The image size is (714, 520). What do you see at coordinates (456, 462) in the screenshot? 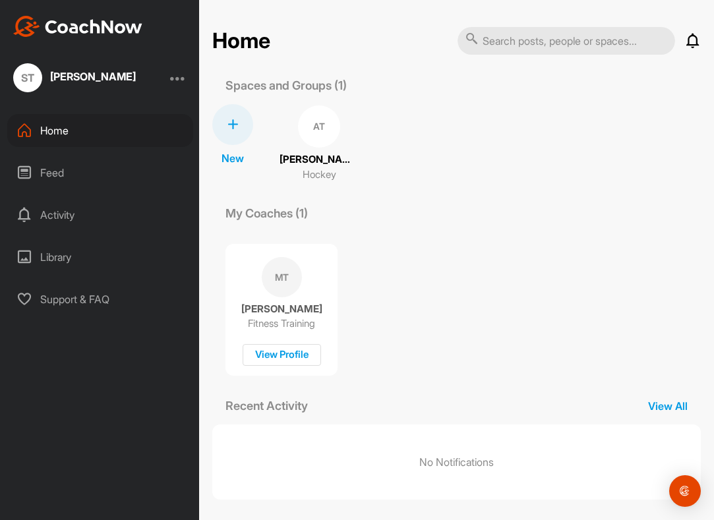
I see `p: No Notifications` at bounding box center [456, 462].